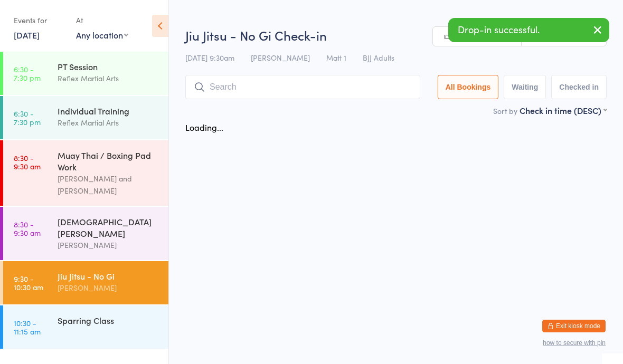 This screenshot has width=623, height=364. I want to click on div: Jiu Jitsu - No Gi, so click(109, 276).